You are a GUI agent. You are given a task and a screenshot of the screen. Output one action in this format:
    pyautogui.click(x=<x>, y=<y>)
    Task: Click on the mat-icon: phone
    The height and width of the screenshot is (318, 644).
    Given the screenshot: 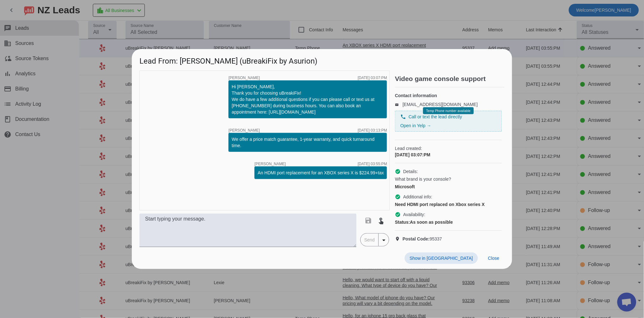 What is the action you would take?
    pyautogui.click(x=403, y=117)
    